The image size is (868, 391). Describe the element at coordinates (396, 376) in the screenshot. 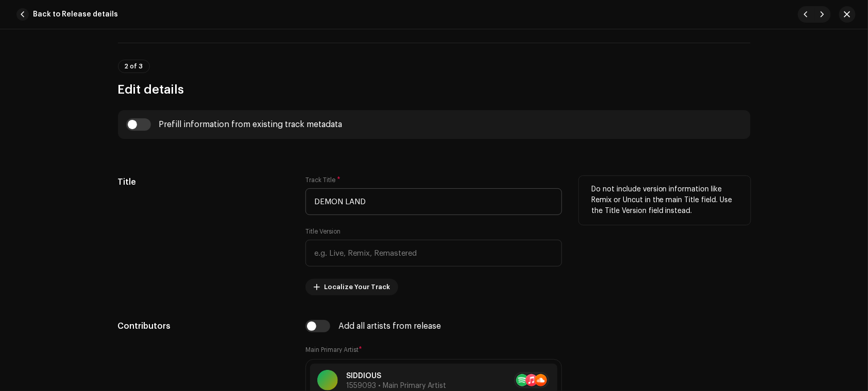

I see `p: SIDDIOUS` at that location.